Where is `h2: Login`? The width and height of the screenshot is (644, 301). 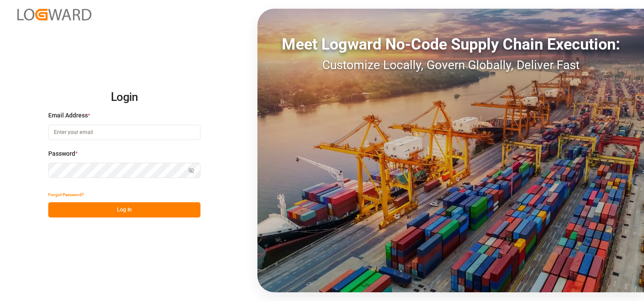
h2: Login is located at coordinates (124, 97).